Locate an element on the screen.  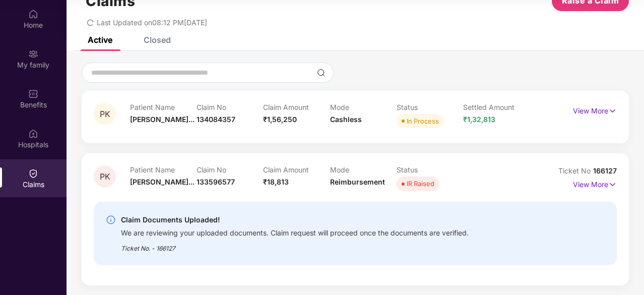
span: Ticket No is located at coordinates (576, 171).